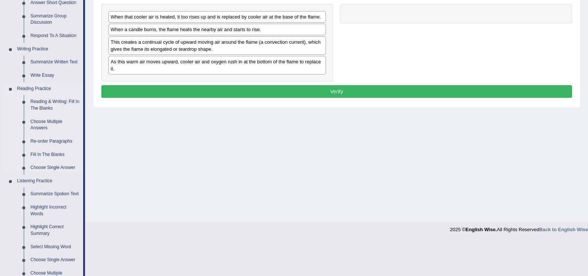 The image size is (588, 276). I want to click on a: Re-order Paragraphs, so click(55, 142).